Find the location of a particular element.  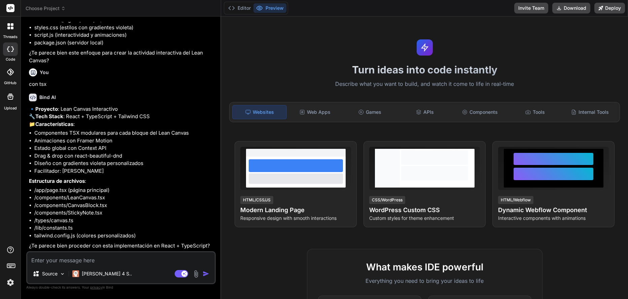

p: Everything you need to bring your ideas to life is located at coordinates (425, 281).